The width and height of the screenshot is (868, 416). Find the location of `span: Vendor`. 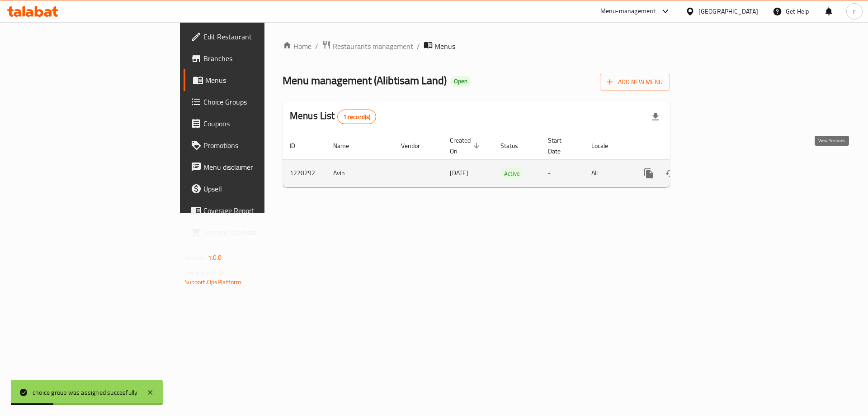

span: Vendor is located at coordinates (416, 146).